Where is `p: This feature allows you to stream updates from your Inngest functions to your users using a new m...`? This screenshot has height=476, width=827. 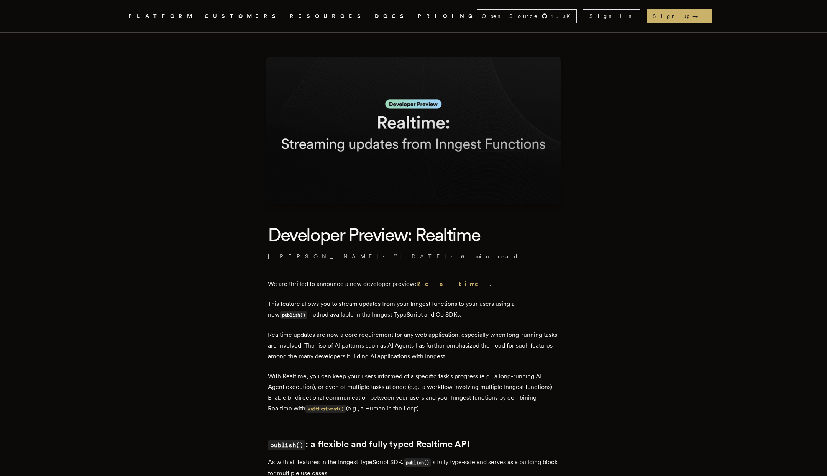
p: This feature allows you to stream updates from your Inngest functions to your users using a new m... is located at coordinates (414, 309).